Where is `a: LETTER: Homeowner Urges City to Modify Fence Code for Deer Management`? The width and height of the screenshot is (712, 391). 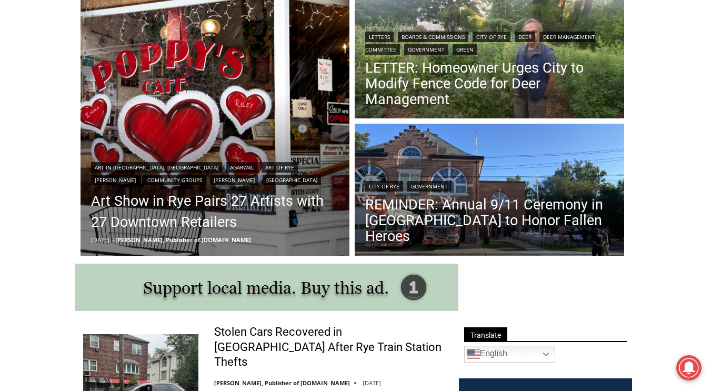
a: LETTER: Homeowner Urges City to Modify Fence Code for Deer Management is located at coordinates (490, 84).